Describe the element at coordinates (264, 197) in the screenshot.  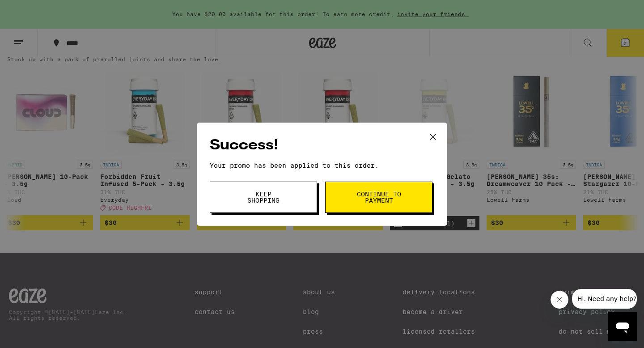
I see `span: Keep Shopping` at that location.